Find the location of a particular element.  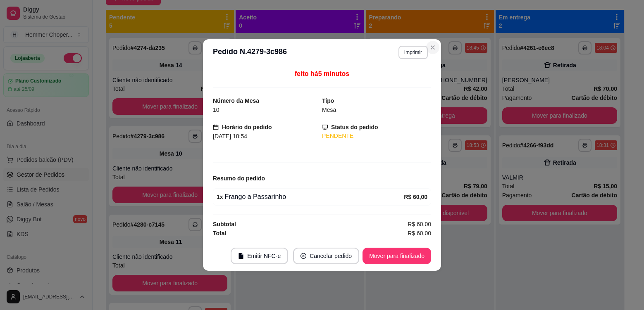

button: fileEmitir NFC-e is located at coordinates (259, 256).